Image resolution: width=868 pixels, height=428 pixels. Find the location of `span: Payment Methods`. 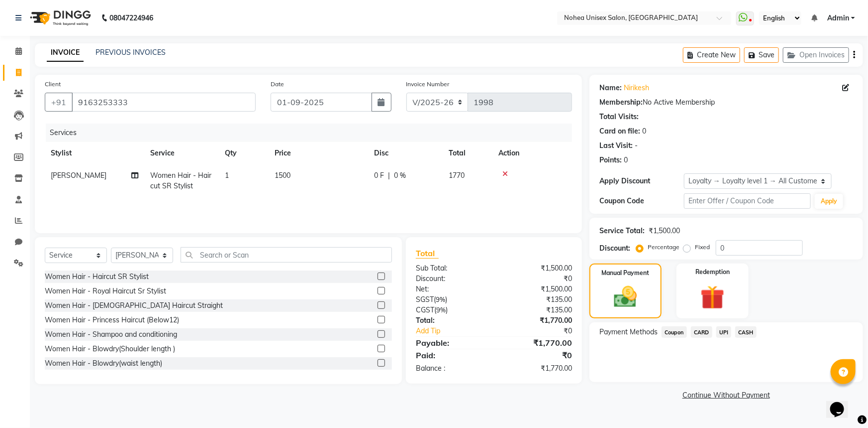

span: Payment Methods is located at coordinates (628, 332).